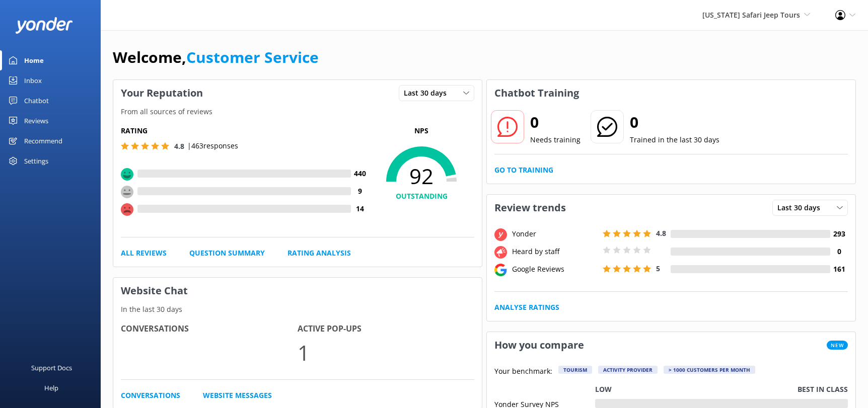 This screenshot has height=408, width=868. What do you see at coordinates (421, 196) in the screenshot?
I see `h4: OUTSTANDING` at bounding box center [421, 196].